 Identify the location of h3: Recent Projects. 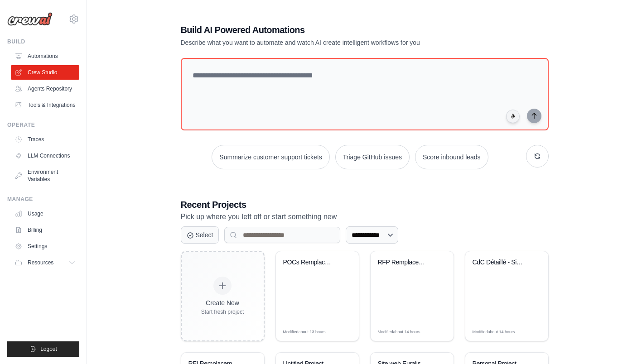
(364, 204).